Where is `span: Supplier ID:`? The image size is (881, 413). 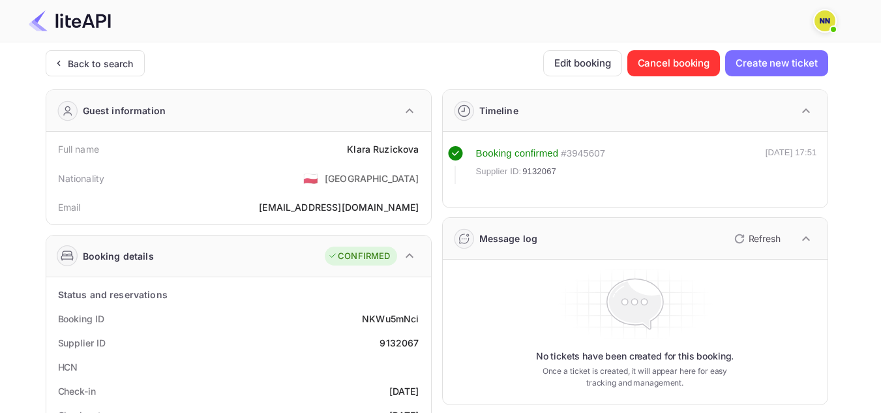
span: Supplier ID: is located at coordinates (499, 172).